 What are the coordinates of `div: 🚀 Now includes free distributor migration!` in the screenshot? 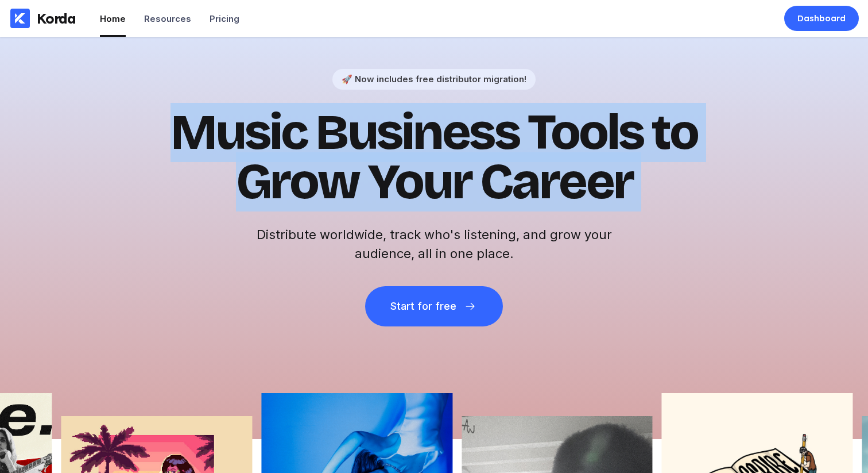 It's located at (434, 79).